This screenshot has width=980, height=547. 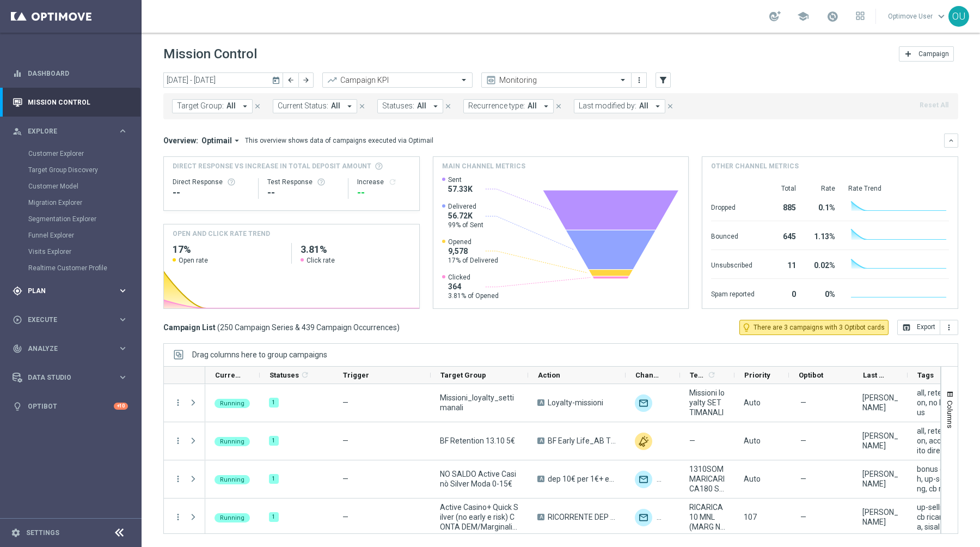 What do you see at coordinates (71, 320) in the screenshot?
I see `div: play_circle_outline Execute keyboard_arrow_right` at bounding box center [71, 320].